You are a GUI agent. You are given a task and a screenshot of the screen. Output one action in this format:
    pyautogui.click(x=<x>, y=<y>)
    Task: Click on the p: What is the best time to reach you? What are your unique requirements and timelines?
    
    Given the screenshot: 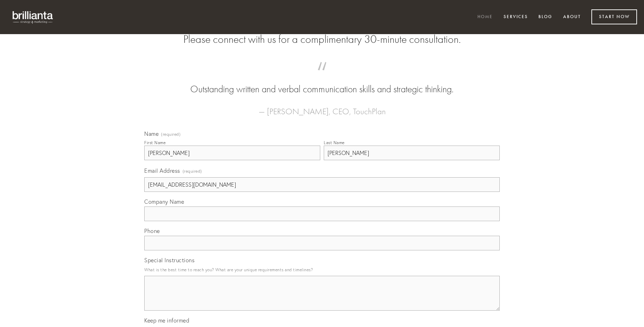 What is the action you would take?
    pyautogui.click(x=322, y=270)
    